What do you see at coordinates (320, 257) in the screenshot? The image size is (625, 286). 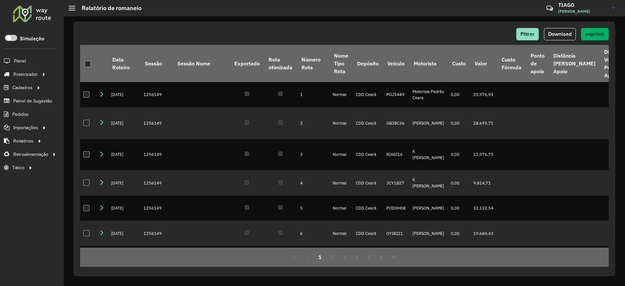 I see `button: 1` at bounding box center [320, 257].